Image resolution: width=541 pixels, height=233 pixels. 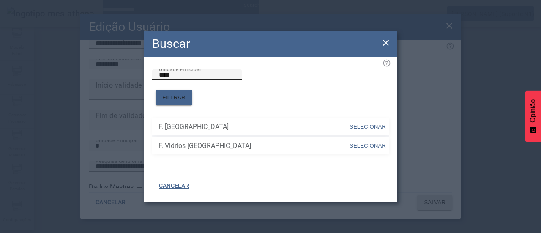 I want to click on button: Feedback - Mostrar pesquisa, so click(x=533, y=116).